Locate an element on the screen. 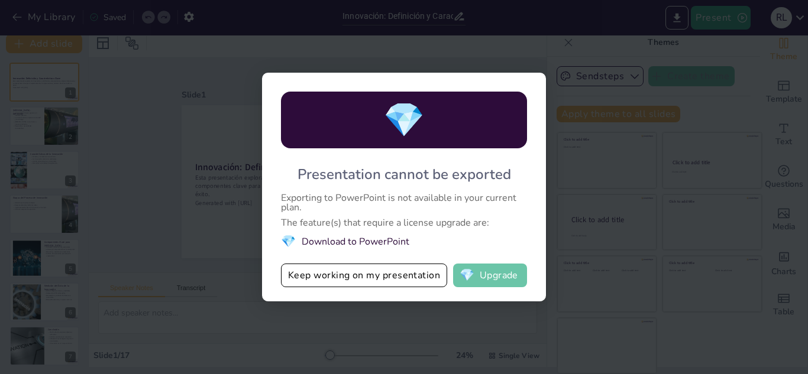 The height and width of the screenshot is (374, 808). div: Presentation cannot be exported is located at coordinates (404, 174).